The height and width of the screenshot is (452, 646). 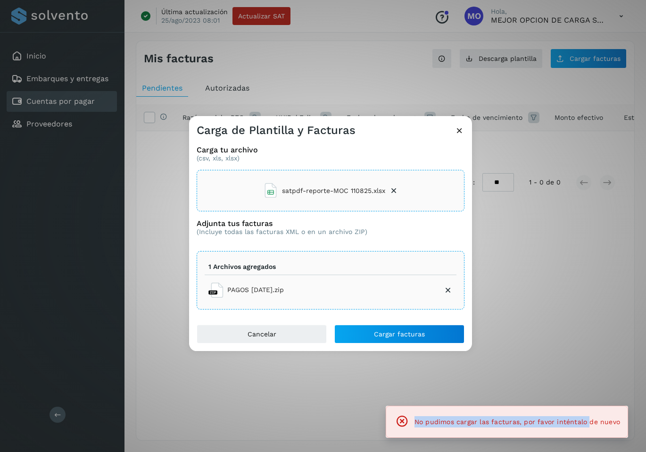 I want to click on span: No pudimos cargar las facturas, por favor inténtalo de nuevo, so click(x=518, y=422).